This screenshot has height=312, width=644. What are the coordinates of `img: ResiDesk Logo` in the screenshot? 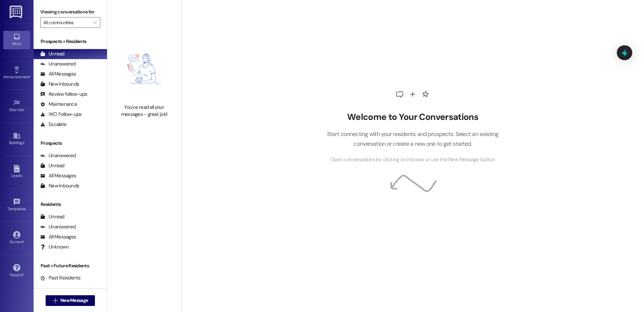 It's located at (16, 12).